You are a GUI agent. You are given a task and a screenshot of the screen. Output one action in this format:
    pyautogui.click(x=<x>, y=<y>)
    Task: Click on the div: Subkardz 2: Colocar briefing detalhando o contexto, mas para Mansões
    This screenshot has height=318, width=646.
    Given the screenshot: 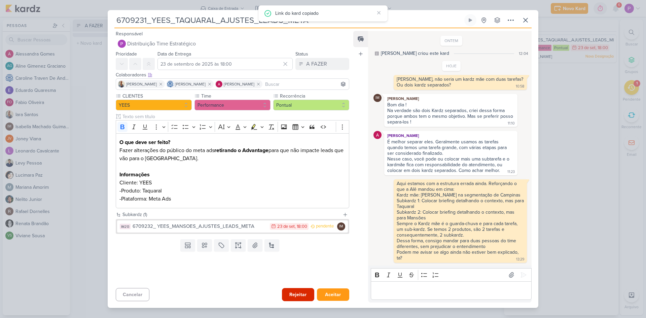 What is the action you would take?
    pyautogui.click(x=460, y=215)
    